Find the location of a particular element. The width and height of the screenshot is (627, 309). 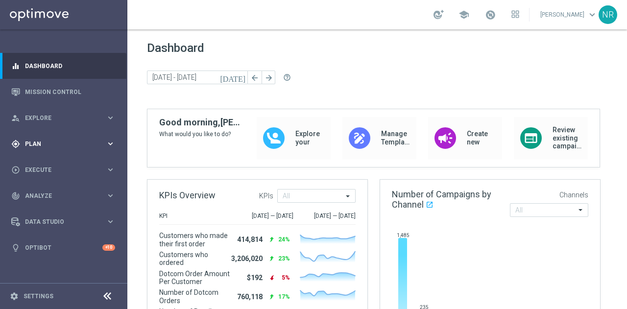

button: Mission Control is located at coordinates (63, 92).